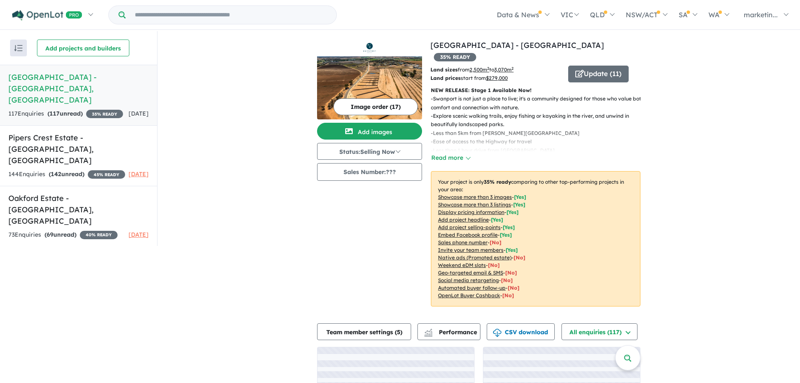 This screenshot has width=800, height=383. Describe the element at coordinates (446, 78) in the screenshot. I see `b: Land prices` at that location.